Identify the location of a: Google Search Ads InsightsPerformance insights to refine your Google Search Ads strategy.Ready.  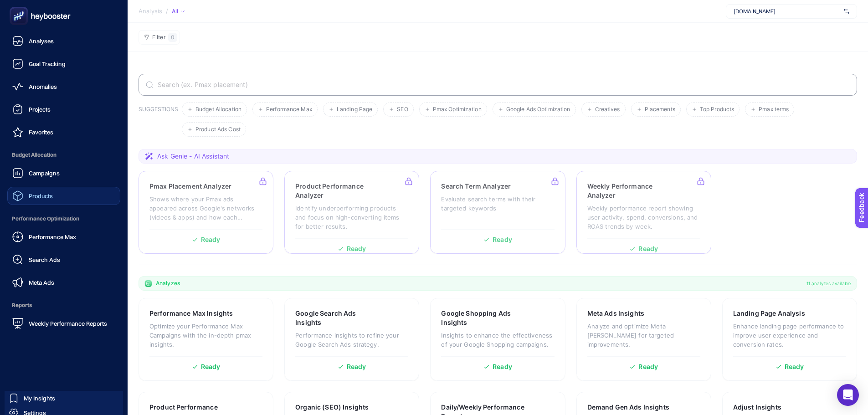
(352, 340).